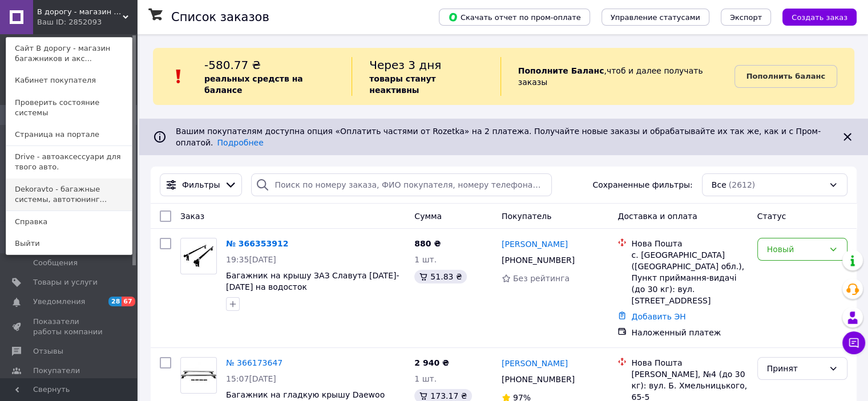 The height and width of the screenshot is (401, 868). What do you see at coordinates (428, 217) in the screenshot?
I see `span: Сумма` at bounding box center [428, 217].